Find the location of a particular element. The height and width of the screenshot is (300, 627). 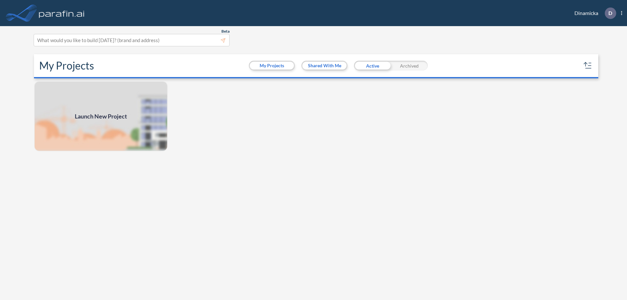

img: logo is located at coordinates (62, 13).